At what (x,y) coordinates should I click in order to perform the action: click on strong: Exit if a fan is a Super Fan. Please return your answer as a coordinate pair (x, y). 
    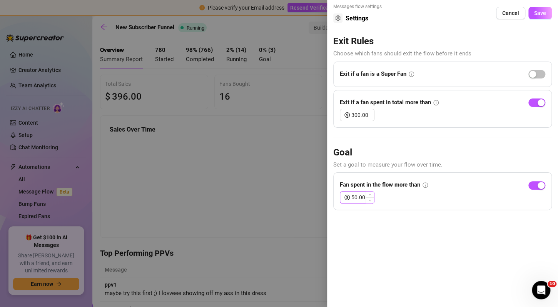
    Looking at the image, I should click on (373, 74).